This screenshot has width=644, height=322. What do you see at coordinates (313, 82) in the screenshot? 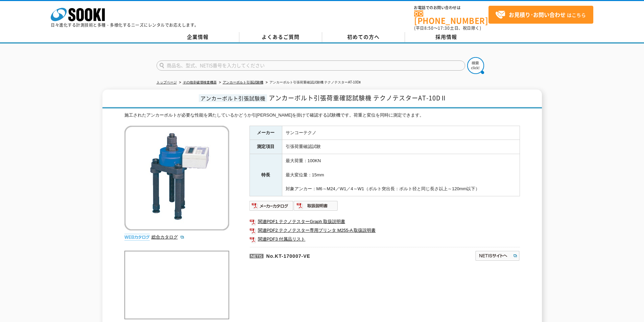
I see `li: アンカーボルト引張荷重確認試験機 テクノテスターAT-10DⅡ` at bounding box center [313, 82].